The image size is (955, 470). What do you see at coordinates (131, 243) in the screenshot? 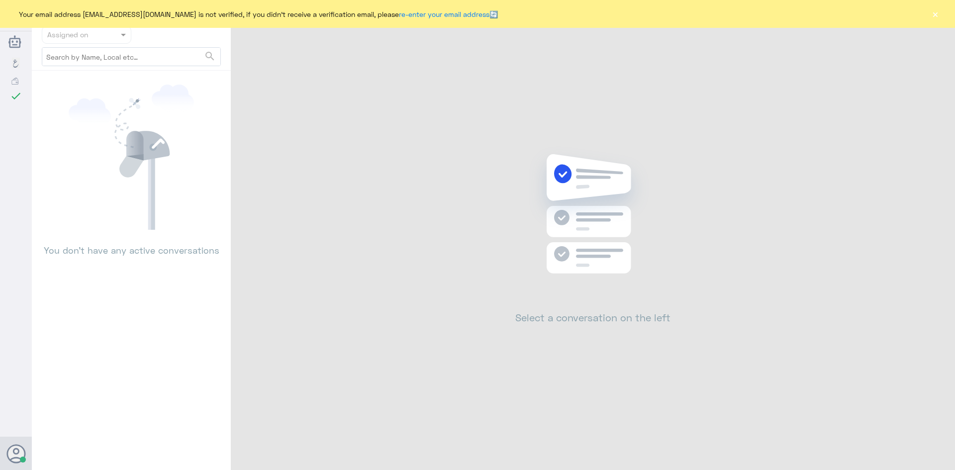
I see `p: You don’t have any active conversations` at bounding box center [131, 243].